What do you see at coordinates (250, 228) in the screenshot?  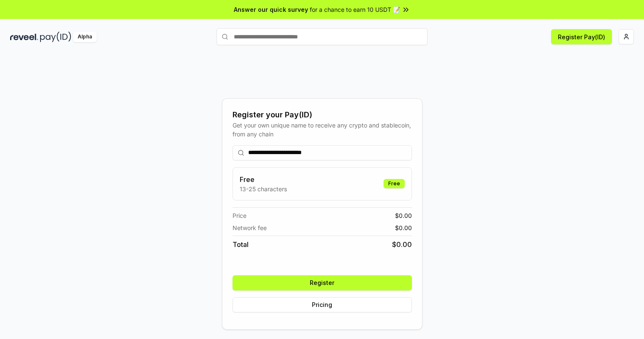 I see `span: Network fee` at bounding box center [250, 228].